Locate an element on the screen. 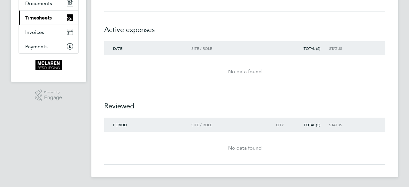 Image resolution: width=409 pixels, height=187 pixels. span: Invoices is located at coordinates (34, 32).